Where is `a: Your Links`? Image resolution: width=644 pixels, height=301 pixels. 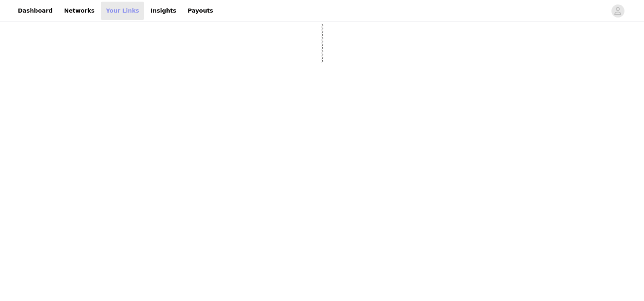
a: Your Links is located at coordinates (122, 11).